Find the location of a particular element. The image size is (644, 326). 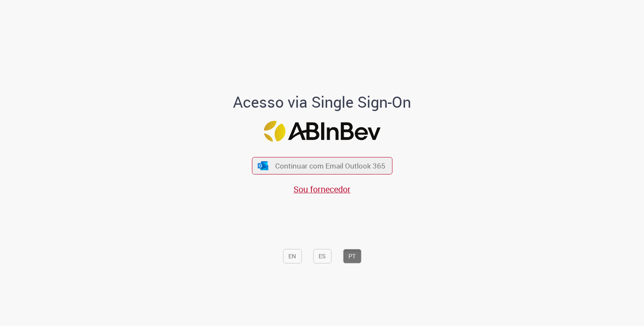

button: PT is located at coordinates (351, 256).